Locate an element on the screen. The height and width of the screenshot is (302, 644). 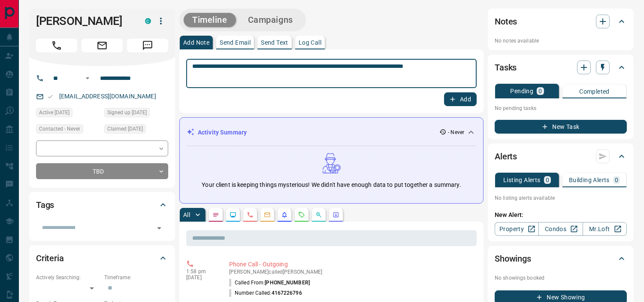
div: Tue Apr 23 2024 is located at coordinates (68, 114).